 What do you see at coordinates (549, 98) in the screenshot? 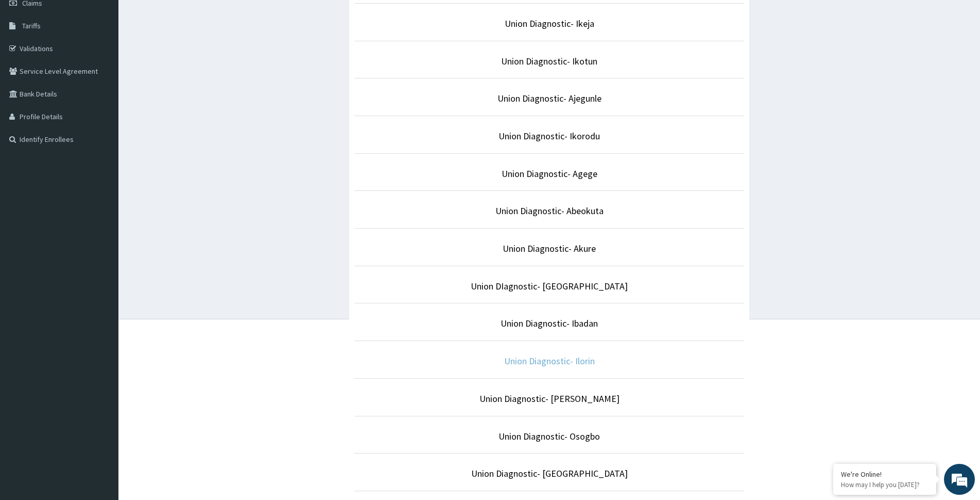
I see `a: Union Diagnostic- Ajegunle` at bounding box center [549, 98].